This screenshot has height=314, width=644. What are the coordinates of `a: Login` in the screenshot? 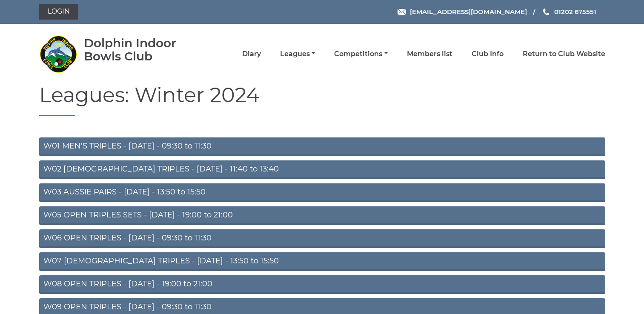 It's located at (59, 12).